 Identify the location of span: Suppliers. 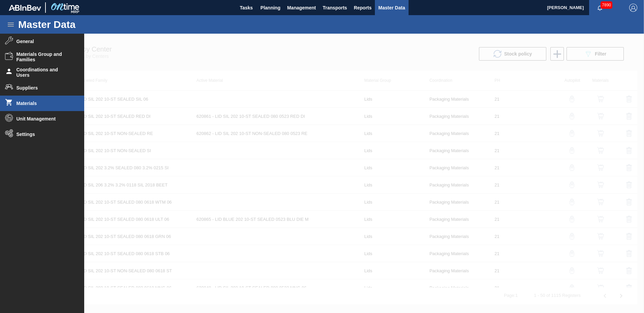
(44, 88).